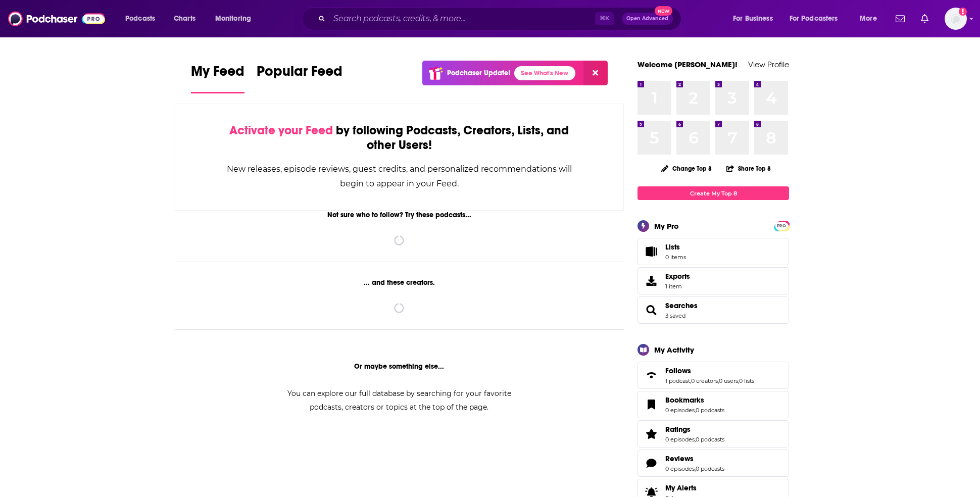  Describe the element at coordinates (678, 381) in the screenshot. I see `a: 1 podcast` at that location.